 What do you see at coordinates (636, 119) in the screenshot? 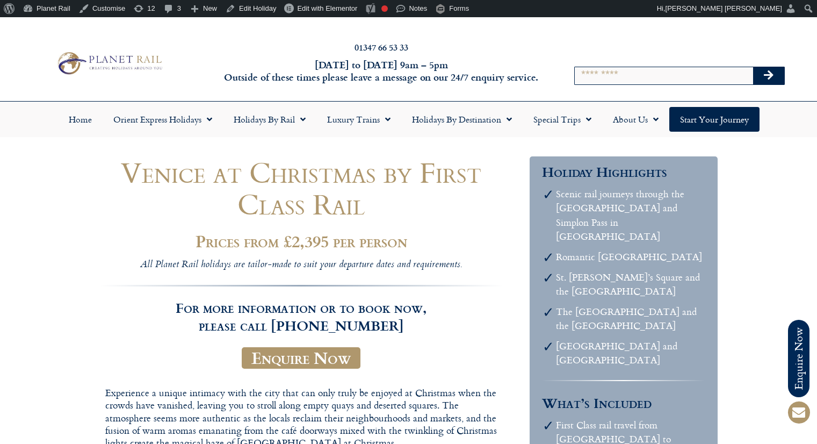
I see `a: About Us` at bounding box center [636, 119].